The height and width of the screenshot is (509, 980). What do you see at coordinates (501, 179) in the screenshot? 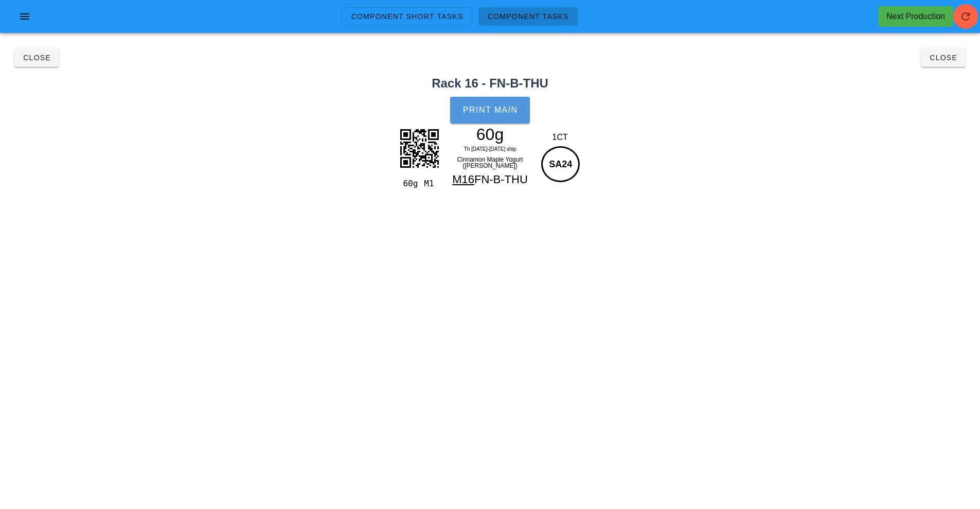
I see `span: FN-B-THU` at bounding box center [501, 179].